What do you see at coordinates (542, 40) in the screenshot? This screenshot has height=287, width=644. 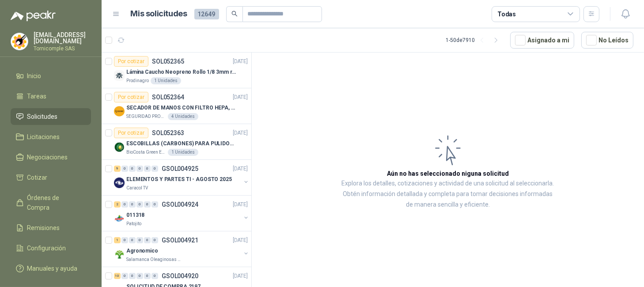 I see `button: Asignado a mi` at bounding box center [542, 40].